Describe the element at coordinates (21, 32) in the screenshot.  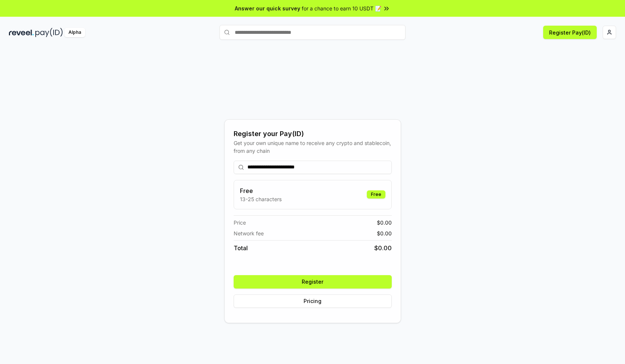
I see `img: reveel_dark` at that location.